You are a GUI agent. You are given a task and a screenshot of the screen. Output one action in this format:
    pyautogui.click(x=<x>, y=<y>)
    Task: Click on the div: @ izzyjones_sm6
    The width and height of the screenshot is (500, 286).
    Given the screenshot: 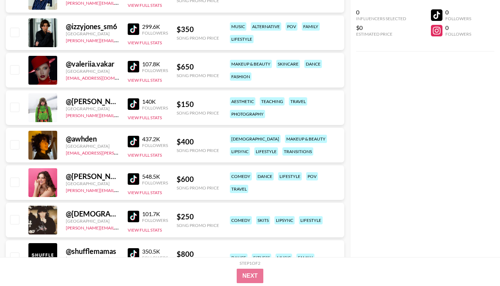 What is the action you would take?
    pyautogui.click(x=93, y=26)
    